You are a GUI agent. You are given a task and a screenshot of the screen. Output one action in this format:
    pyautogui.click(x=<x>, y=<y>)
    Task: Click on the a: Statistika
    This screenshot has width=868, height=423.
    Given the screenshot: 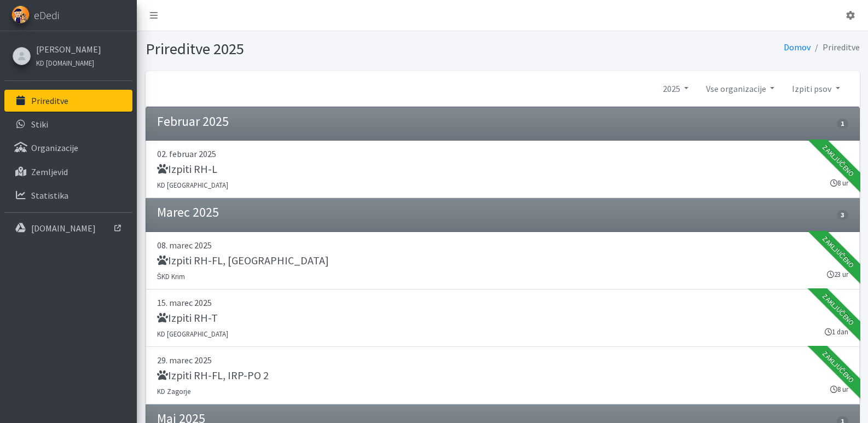 What is the action you would take?
    pyautogui.click(x=68, y=195)
    